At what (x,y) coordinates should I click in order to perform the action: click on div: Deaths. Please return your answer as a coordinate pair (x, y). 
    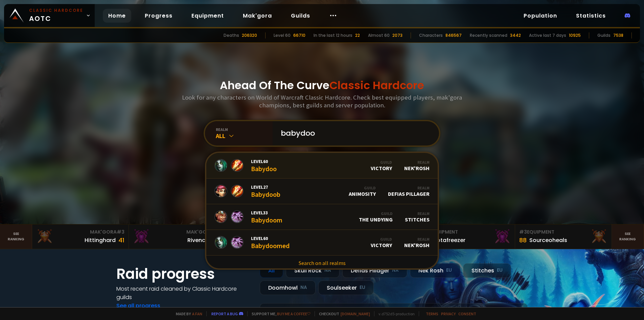
    Looking at the image, I should click on (231, 36).